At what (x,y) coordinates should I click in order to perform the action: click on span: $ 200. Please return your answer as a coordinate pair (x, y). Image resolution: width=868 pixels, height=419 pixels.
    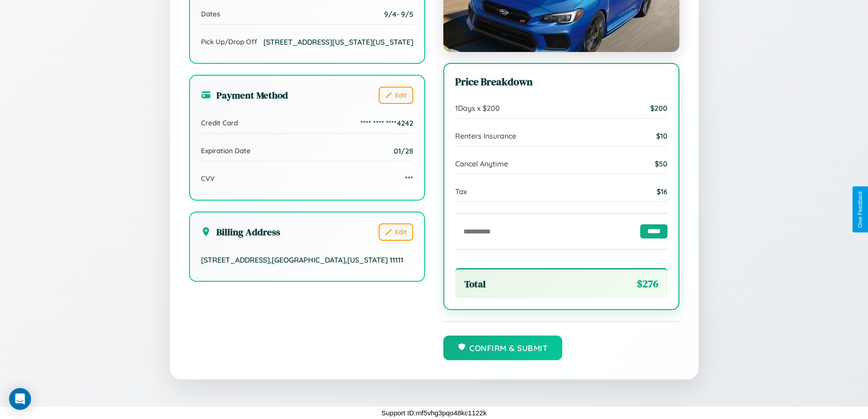
    Looking at the image, I should click on (659, 108).